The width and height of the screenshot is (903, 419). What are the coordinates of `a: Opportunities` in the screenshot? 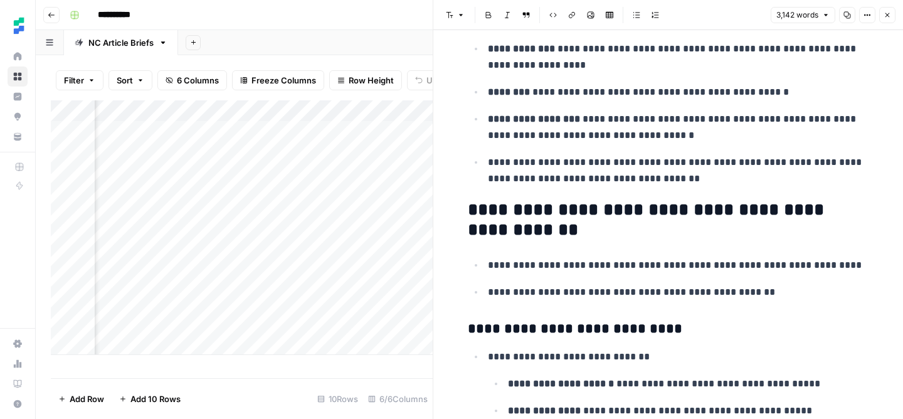 It's located at (18, 117).